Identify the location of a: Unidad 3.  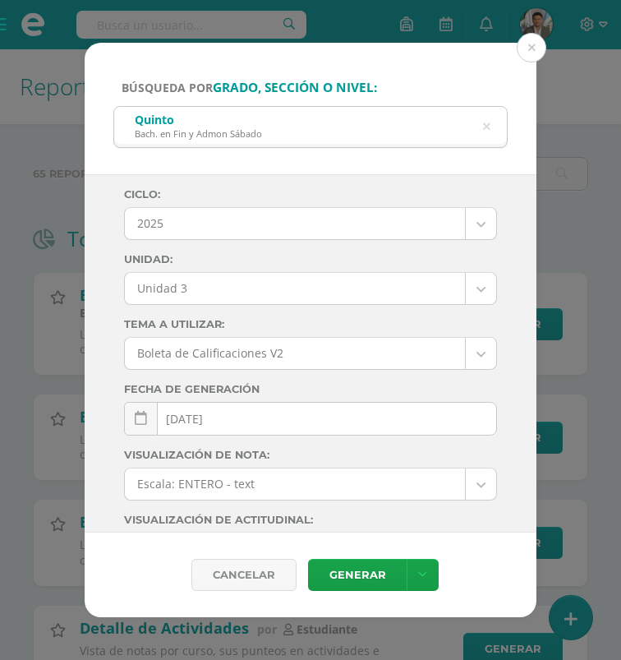
(311, 288).